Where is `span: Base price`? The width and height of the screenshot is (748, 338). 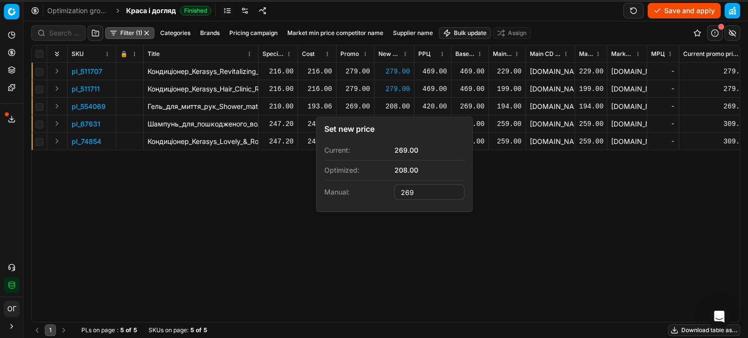 span: Base price is located at coordinates (465, 54).